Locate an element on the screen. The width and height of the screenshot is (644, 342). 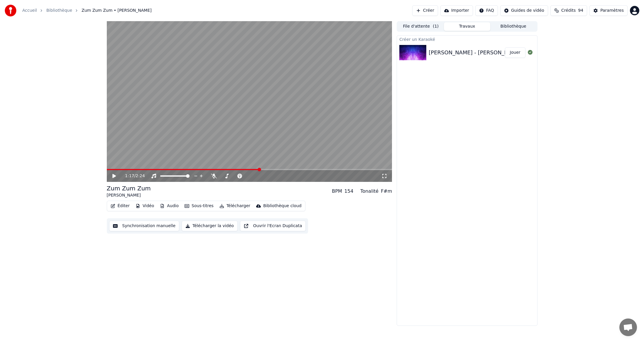
span: 94 is located at coordinates (581, 11).